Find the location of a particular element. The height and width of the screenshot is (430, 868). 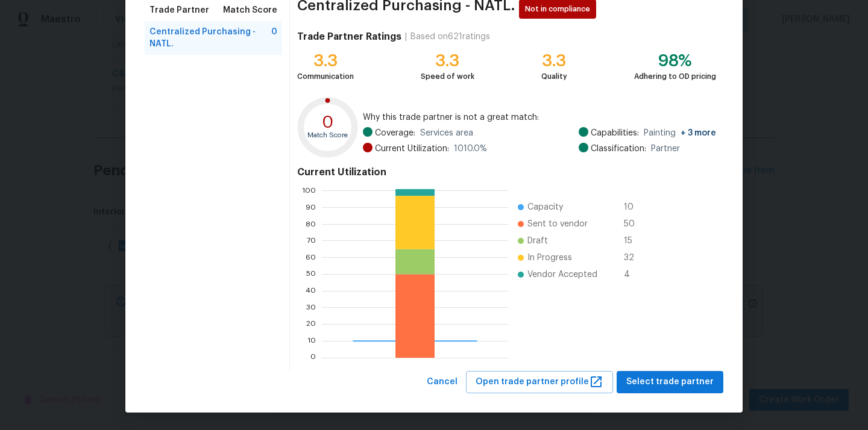

text: 80 is located at coordinates (310, 224).